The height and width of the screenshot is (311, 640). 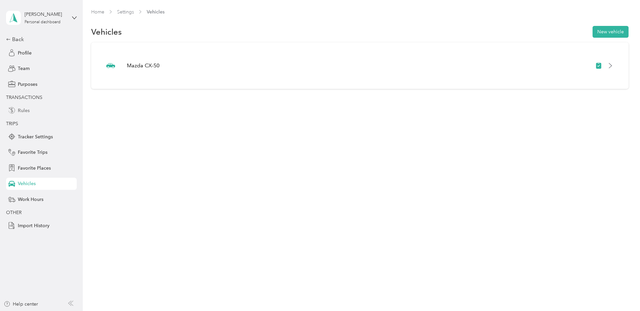 What do you see at coordinates (25, 53) in the screenshot?
I see `span: Profile` at bounding box center [25, 53].